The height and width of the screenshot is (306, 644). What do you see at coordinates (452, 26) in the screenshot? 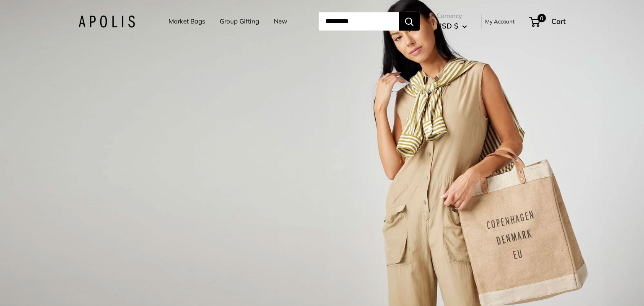
I see `button: USD $` at bounding box center [452, 26].